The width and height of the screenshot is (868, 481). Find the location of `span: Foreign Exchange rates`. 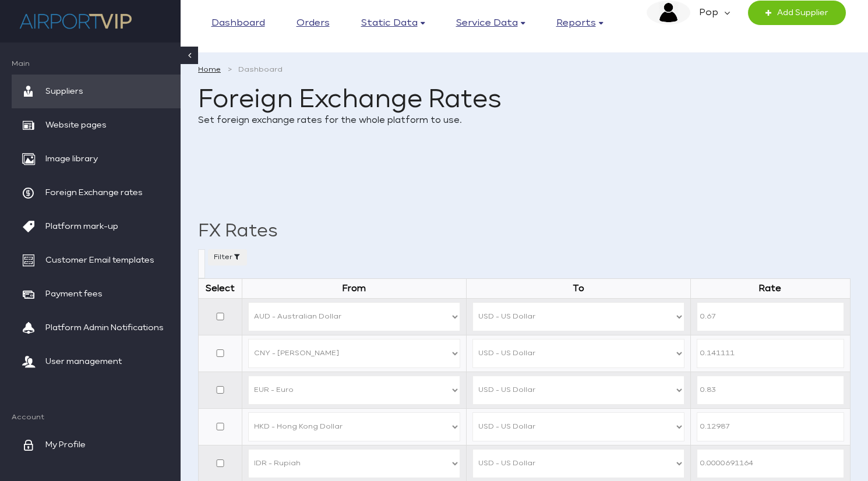

span: Foreign Exchange rates is located at coordinates (94, 193).